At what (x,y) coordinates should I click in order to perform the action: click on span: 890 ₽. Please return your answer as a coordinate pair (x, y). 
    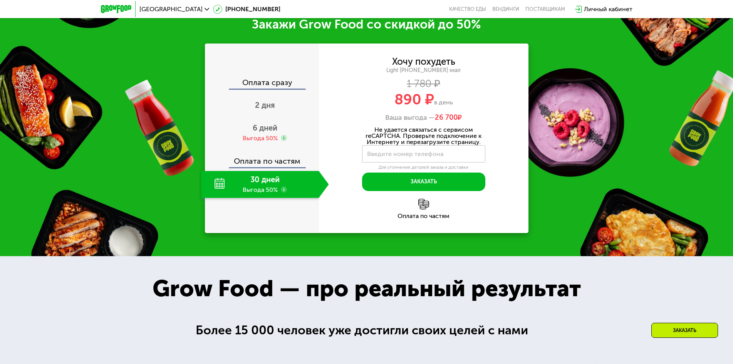
    Looking at the image, I should click on (414, 99).